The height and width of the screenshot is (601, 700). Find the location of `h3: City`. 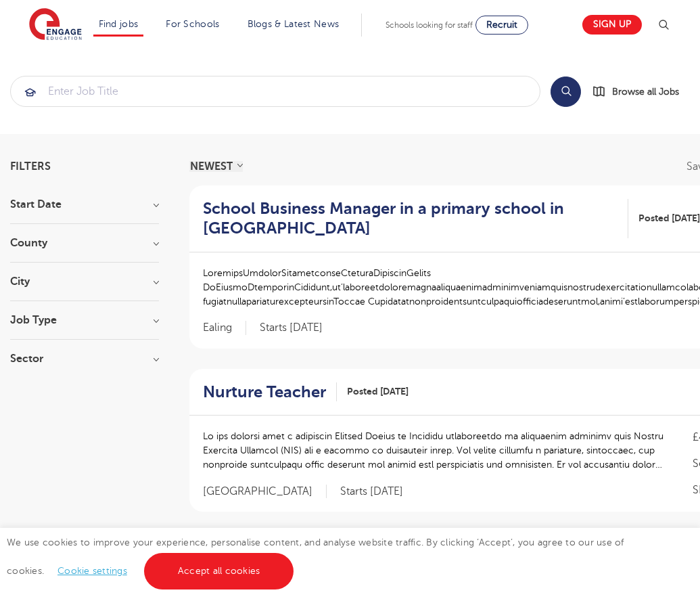

h3: City is located at coordinates (84, 282).